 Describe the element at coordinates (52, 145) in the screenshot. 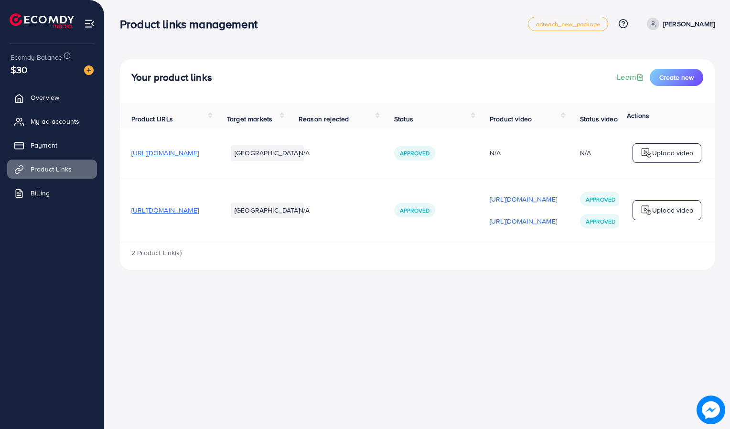

I see `a: Payment` at that location.